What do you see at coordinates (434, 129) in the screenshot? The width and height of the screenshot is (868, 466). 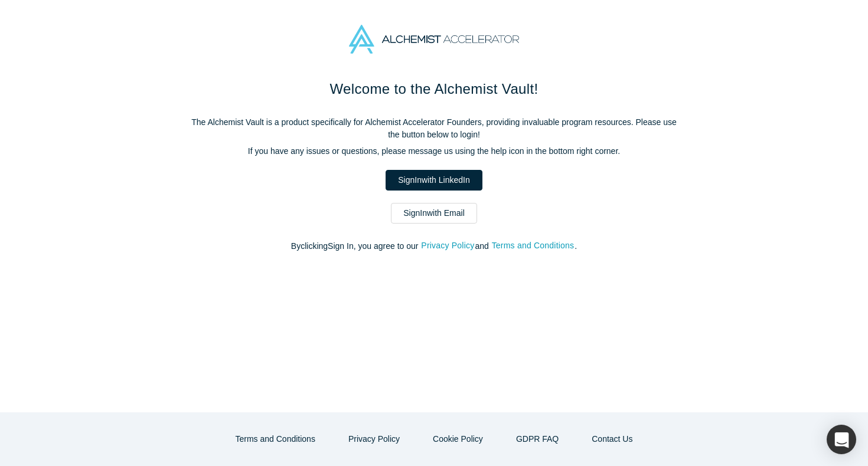 I see `p: The Alchemist Vault is a product specifically for Alchemist Accelerator Founders, providing inval...` at bounding box center [434, 129].